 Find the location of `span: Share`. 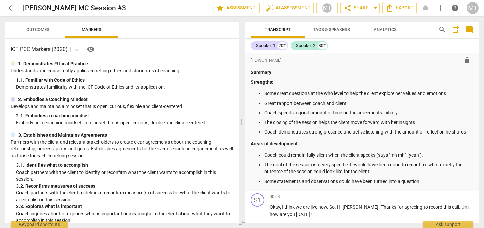

span: Share is located at coordinates (356, 8).